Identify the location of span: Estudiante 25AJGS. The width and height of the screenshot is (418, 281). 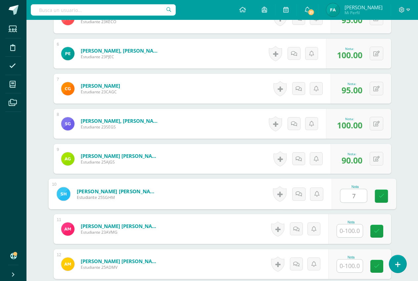
(121, 162).